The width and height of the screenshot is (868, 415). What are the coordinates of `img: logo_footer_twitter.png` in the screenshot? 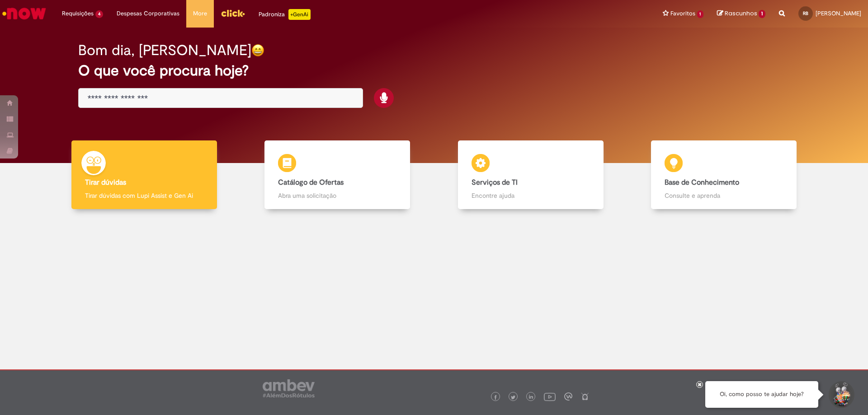 It's located at (513, 398).